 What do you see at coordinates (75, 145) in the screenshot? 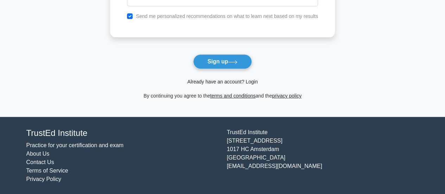
I see `a: Practice for your certification and exam` at bounding box center [75, 145].